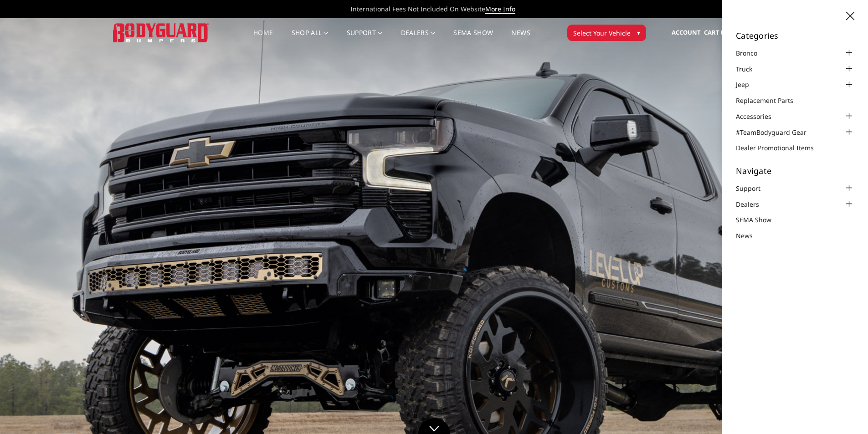  What do you see at coordinates (750, 69) in the screenshot?
I see `a: Truck` at bounding box center [750, 69].